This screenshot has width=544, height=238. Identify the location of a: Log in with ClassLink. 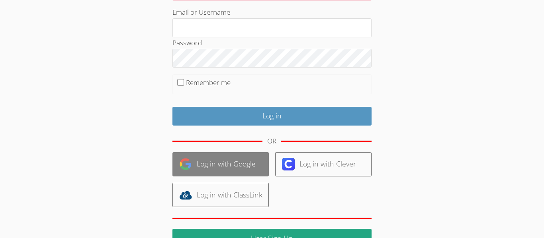
(221, 195).